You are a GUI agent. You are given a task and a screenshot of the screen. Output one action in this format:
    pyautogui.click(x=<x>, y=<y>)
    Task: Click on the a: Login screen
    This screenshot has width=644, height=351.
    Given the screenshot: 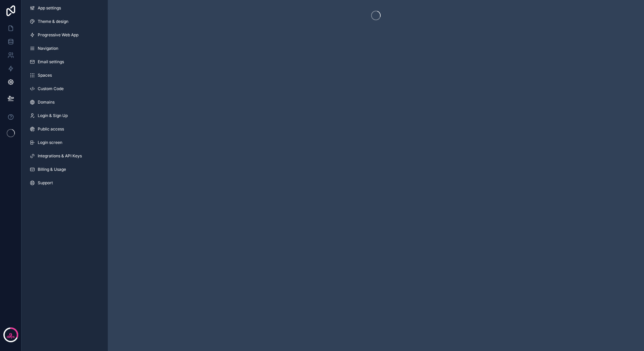 What is the action you would take?
    pyautogui.click(x=65, y=143)
    